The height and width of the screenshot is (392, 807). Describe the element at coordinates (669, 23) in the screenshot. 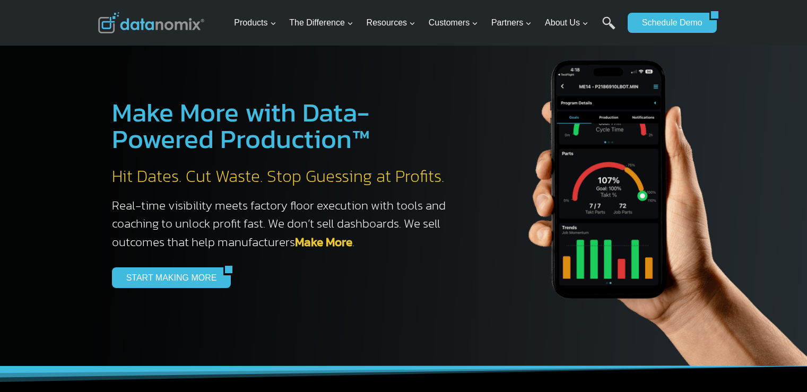

I see `a: Schedule Demo` at that location.